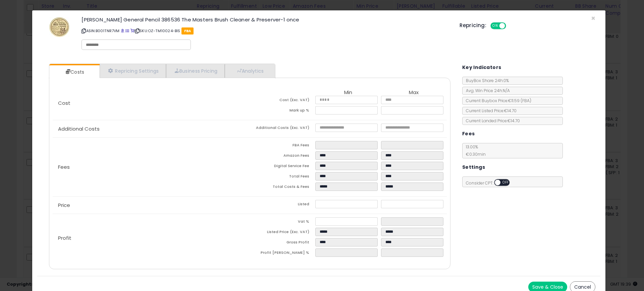 The height and width of the screenshot is (291, 644). I want to click on a: Analytics, so click(250, 71).